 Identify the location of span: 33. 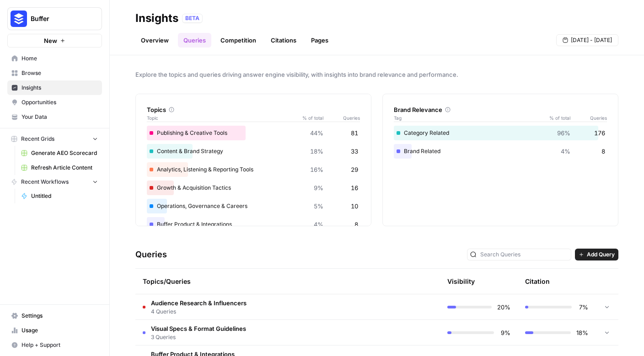
(354, 152).